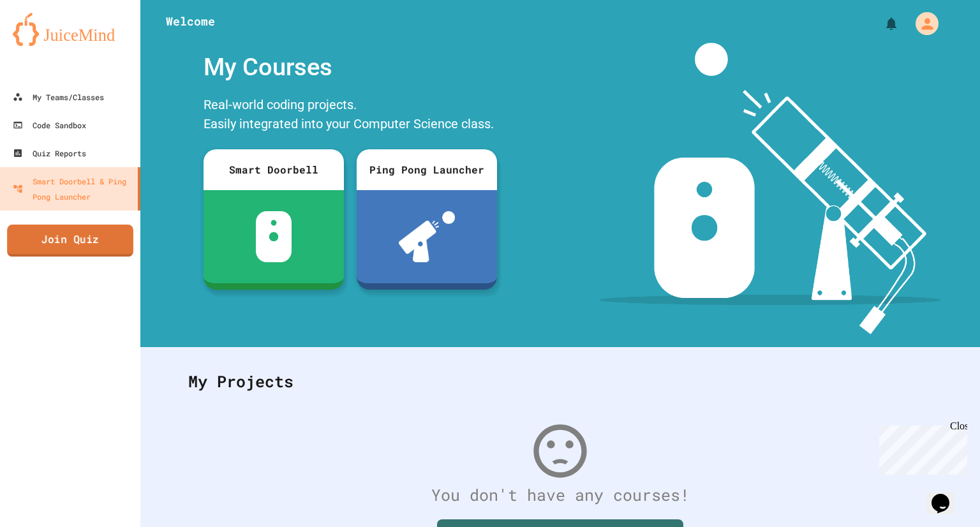 Image resolution: width=980 pixels, height=527 pixels. Describe the element at coordinates (881, 24) in the screenshot. I see `div: My Notifications` at that location.